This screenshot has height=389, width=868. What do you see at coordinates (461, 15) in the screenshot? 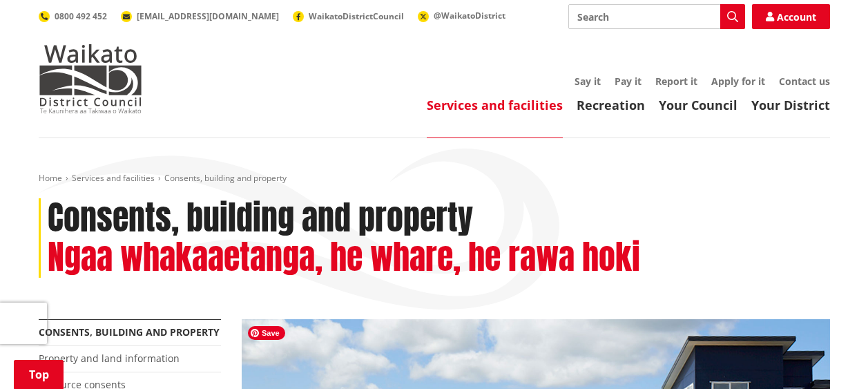
I see `a: @WaikatoDistrict` at bounding box center [461, 15].